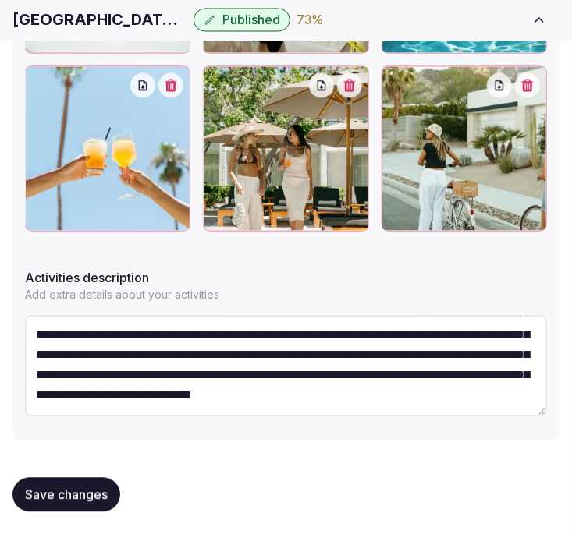 The image size is (572, 534). What do you see at coordinates (108, 149) in the screenshot?
I see `div: APS_3-4_LifestylePeople_28.webp` at bounding box center [108, 149].